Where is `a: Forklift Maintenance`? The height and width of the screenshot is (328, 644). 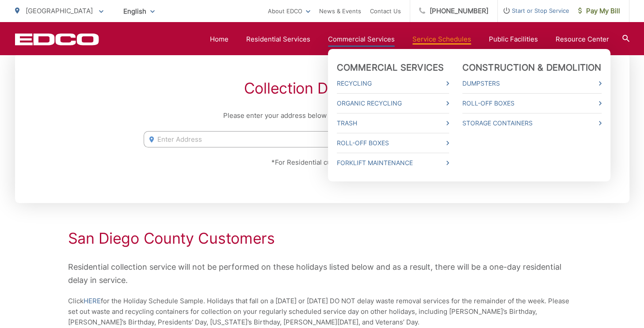
a: Forklift Maintenance is located at coordinates (393, 163).